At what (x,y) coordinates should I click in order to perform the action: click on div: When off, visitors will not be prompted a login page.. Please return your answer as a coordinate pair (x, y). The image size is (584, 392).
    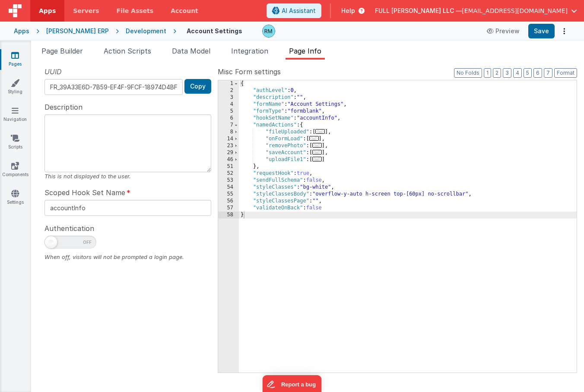
    Looking at the image, I should click on (128, 257).